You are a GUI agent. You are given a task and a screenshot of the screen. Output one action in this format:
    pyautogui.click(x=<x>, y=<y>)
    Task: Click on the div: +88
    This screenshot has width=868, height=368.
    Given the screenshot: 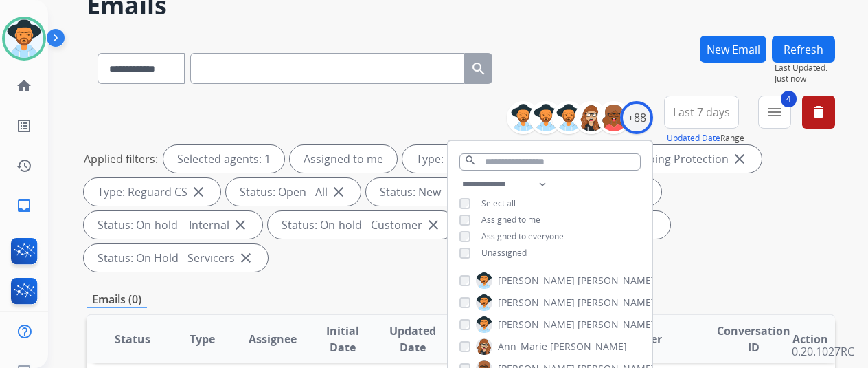 What is the action you would take?
    pyautogui.click(x=637, y=118)
    